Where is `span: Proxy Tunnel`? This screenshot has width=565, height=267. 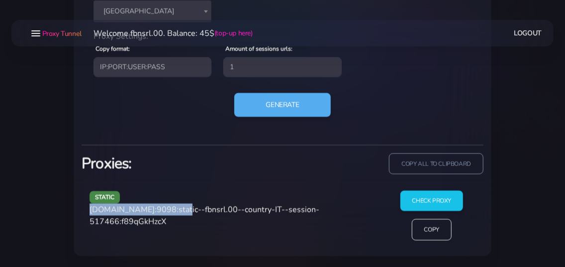
span: Proxy Tunnel is located at coordinates (62, 33).